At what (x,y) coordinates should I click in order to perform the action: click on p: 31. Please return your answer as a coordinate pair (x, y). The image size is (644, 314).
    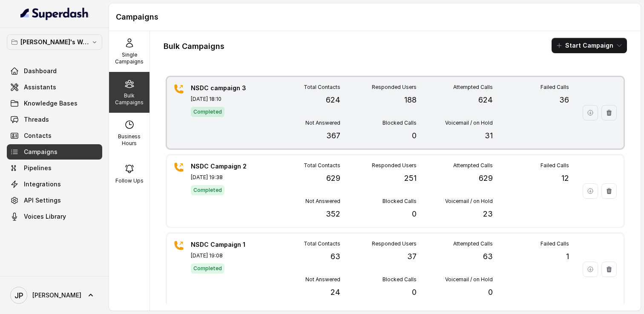
    Looking at the image, I should click on (488, 136).